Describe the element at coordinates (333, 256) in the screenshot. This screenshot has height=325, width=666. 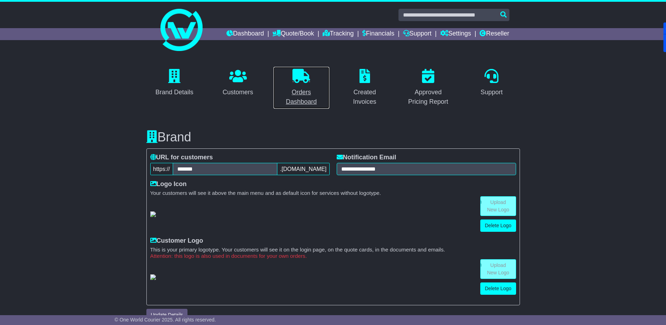
I see `small: Attention: this logo is also used in documents for your own orders.` at that location.